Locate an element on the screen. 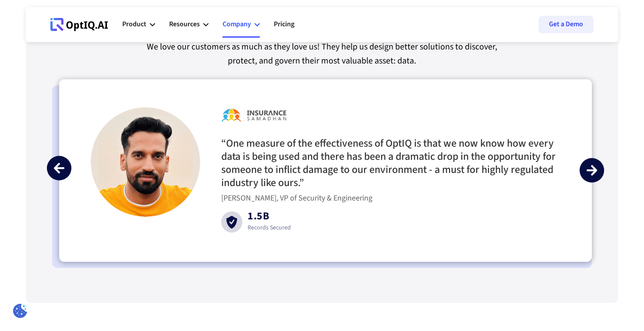 This screenshot has width=644, height=331. a: Get a Demo is located at coordinates (565, 24).